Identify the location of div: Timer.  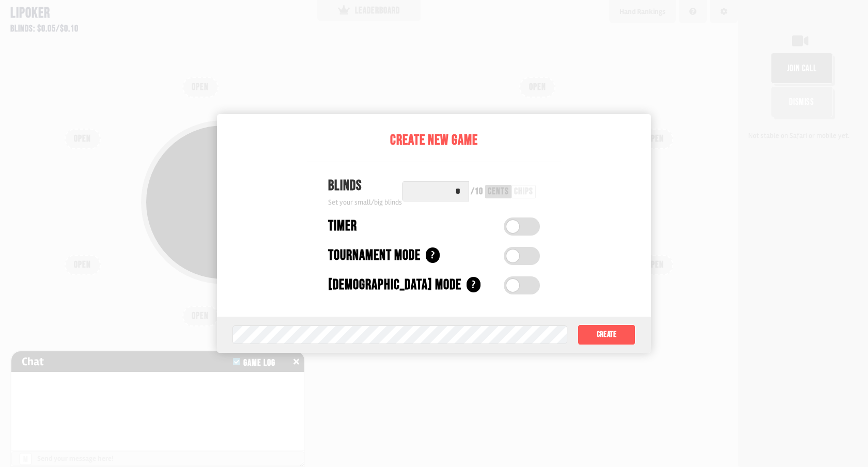
(343, 226).